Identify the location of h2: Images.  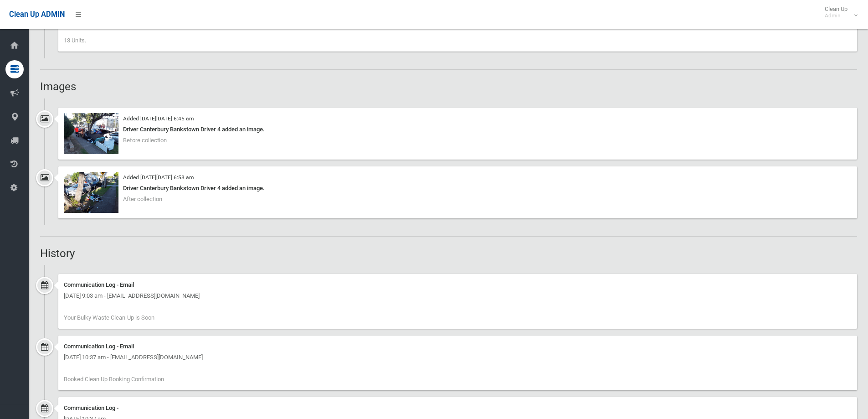
(449, 86).